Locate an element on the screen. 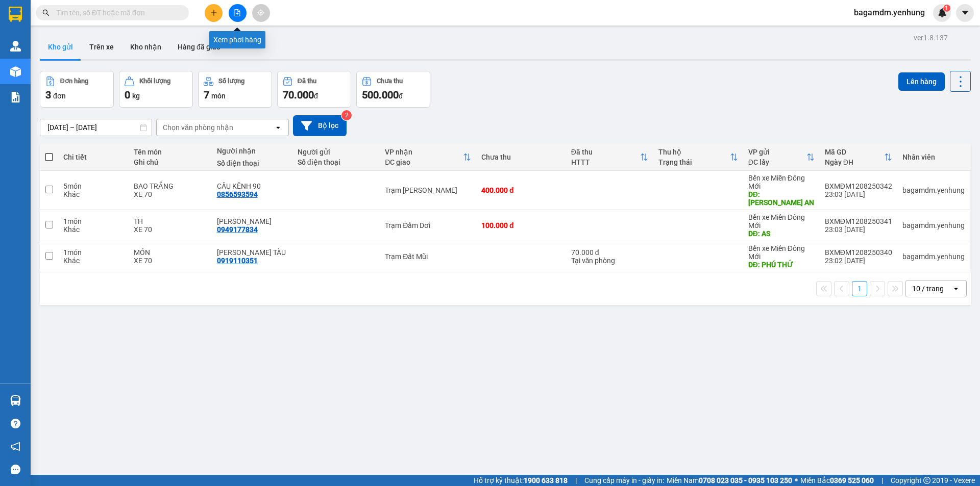 Image resolution: width=980 pixels, height=486 pixels. div: ĐC lấy is located at coordinates (778, 162).